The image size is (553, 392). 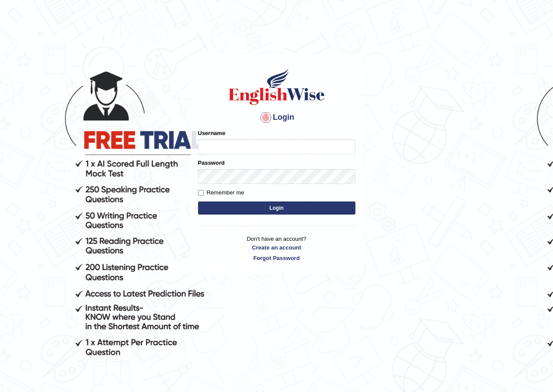 What do you see at coordinates (221, 193) in the screenshot?
I see `label: Remember me` at bounding box center [221, 193].